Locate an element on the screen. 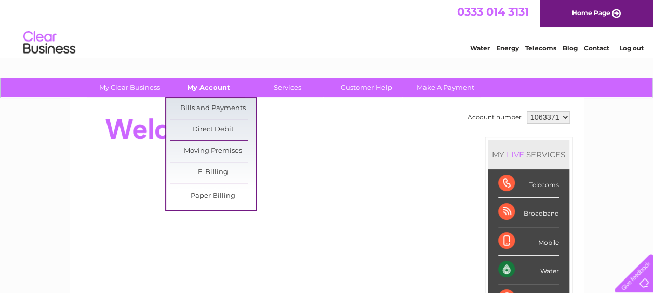 Image resolution: width=653 pixels, height=293 pixels. a: Moving Premises is located at coordinates (212, 151).